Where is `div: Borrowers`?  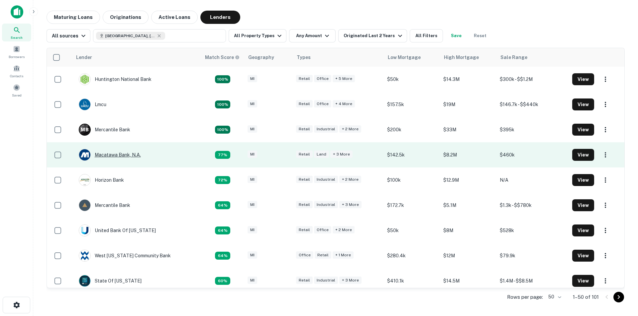 div: Borrowers is located at coordinates (17, 52).